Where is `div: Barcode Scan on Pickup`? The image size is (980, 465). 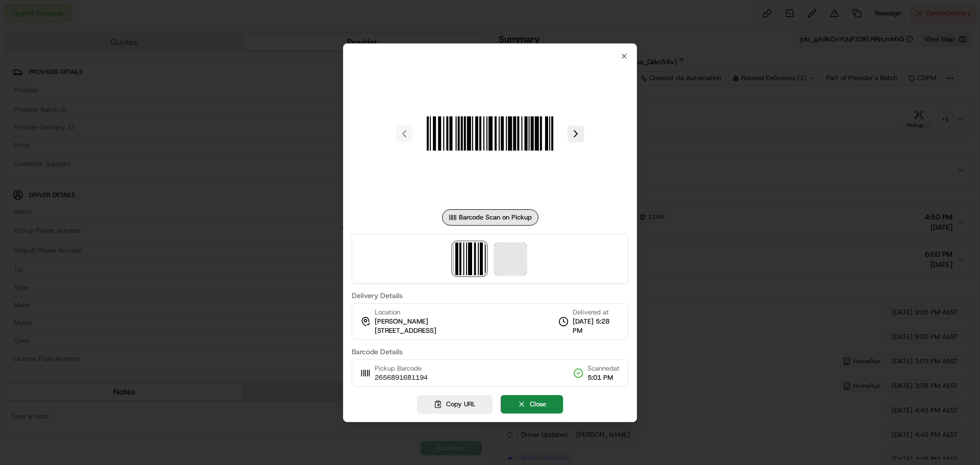 div: Barcode Scan on Pickup is located at coordinates (490, 218).